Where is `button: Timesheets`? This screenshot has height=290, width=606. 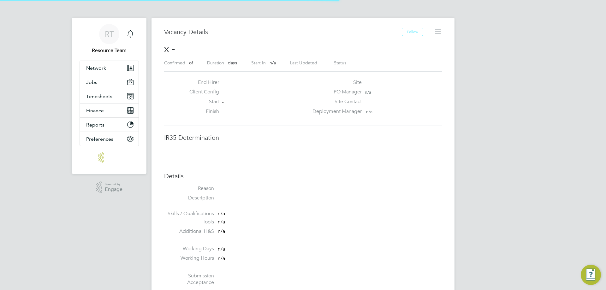 button: Timesheets is located at coordinates (109, 96).